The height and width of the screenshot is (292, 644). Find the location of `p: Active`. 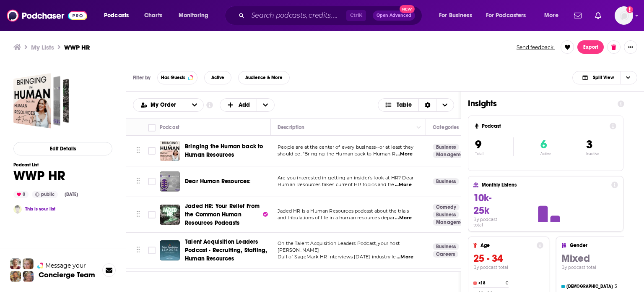

p: Active is located at coordinates (546, 154).